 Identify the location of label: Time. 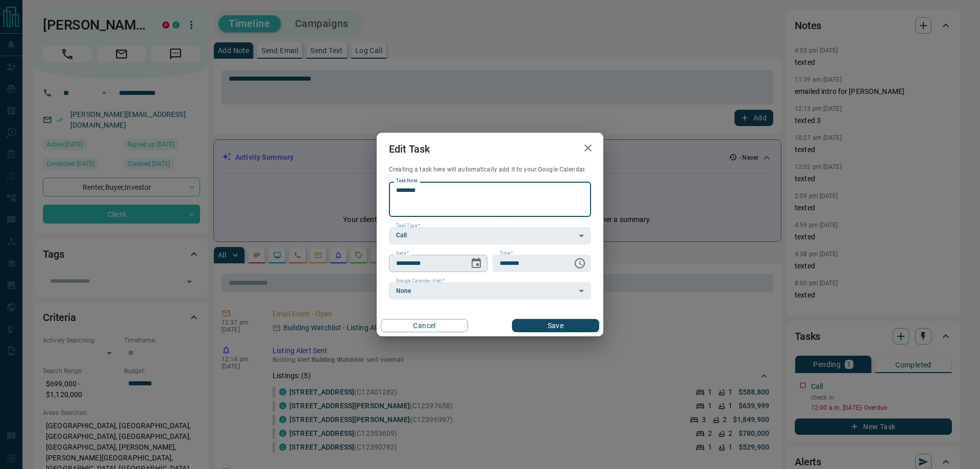
(506, 253).